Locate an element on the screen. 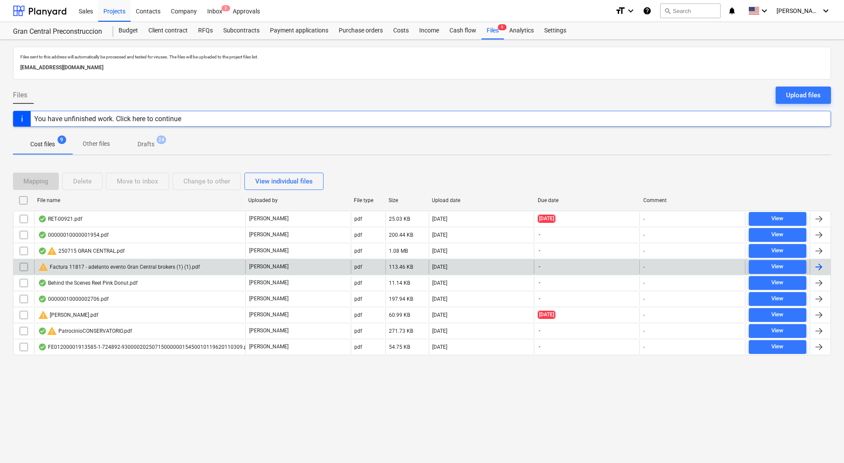 This screenshot has height=463, width=844. a: Budget is located at coordinates (128, 31).